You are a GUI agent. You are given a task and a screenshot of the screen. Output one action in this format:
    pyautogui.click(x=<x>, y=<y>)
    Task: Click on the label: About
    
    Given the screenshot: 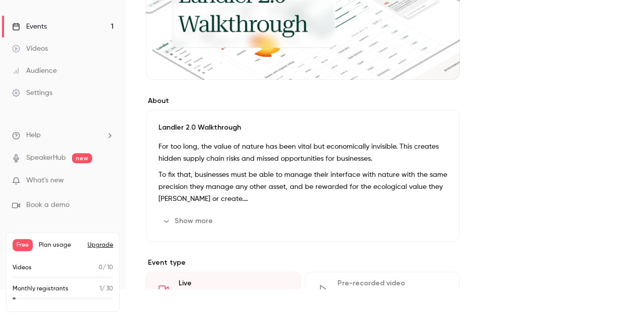 What is the action you would take?
    pyautogui.click(x=303, y=101)
    